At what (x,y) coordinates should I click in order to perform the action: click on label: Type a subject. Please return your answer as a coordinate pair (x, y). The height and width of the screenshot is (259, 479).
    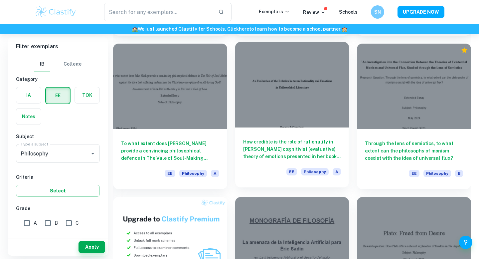
    Looking at the image, I should click on (34, 144).